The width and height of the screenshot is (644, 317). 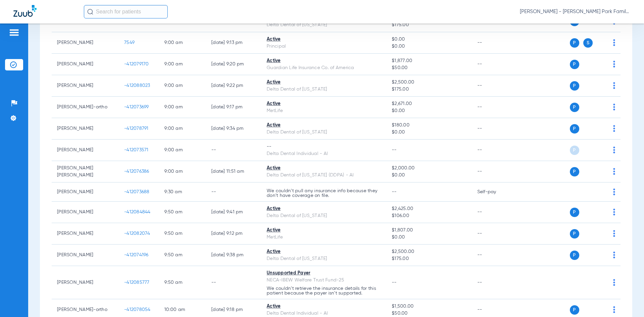 I want to click on span: -412082074, so click(x=137, y=233).